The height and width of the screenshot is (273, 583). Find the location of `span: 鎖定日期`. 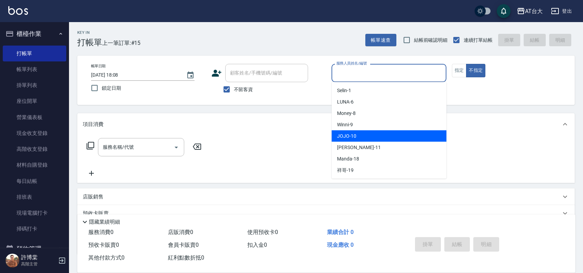

span: 鎖定日期 is located at coordinates (111, 88).